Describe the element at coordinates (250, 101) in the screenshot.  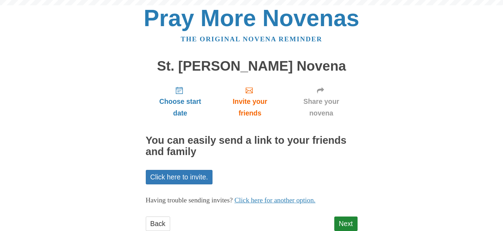
I see `a: Invite your friends` at that location.